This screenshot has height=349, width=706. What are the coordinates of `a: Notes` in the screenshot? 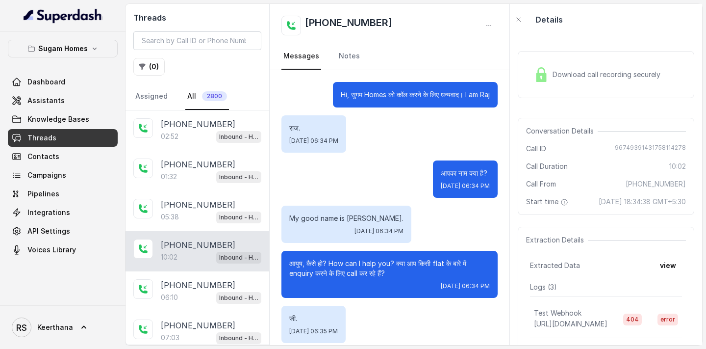 It's located at (349, 56).